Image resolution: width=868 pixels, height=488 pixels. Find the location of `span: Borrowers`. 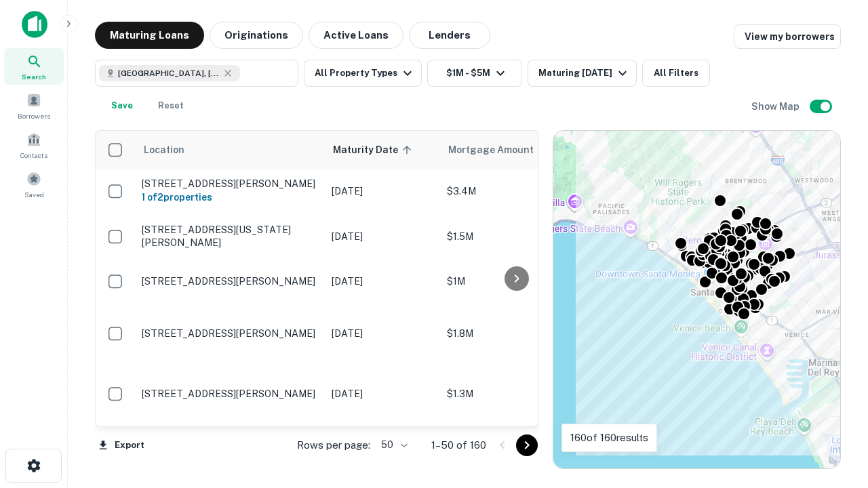

span: Borrowers is located at coordinates (34, 116).